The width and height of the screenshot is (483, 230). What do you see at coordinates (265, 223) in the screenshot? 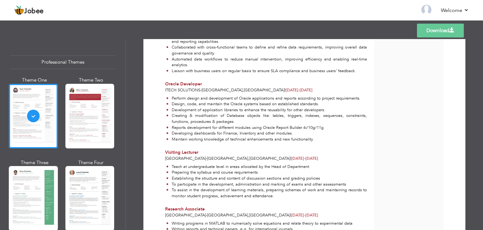
I see `li: Writing programs in MATLAB to numerically solve equations and relate theory to experimental data` at bounding box center [265, 223].